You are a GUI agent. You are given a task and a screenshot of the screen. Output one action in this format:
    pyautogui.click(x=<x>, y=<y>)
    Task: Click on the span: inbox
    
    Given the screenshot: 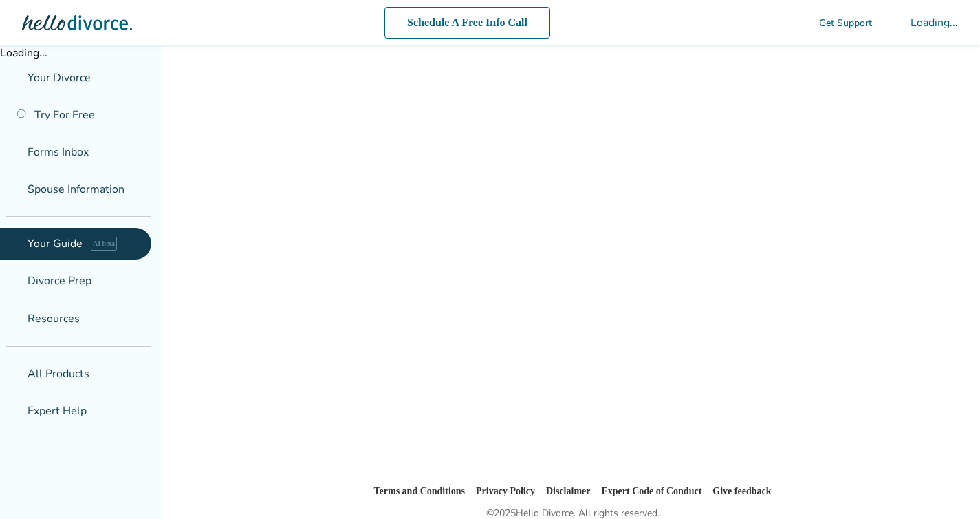 What is the action you would take?
    pyautogui.click(x=14, y=152)
    